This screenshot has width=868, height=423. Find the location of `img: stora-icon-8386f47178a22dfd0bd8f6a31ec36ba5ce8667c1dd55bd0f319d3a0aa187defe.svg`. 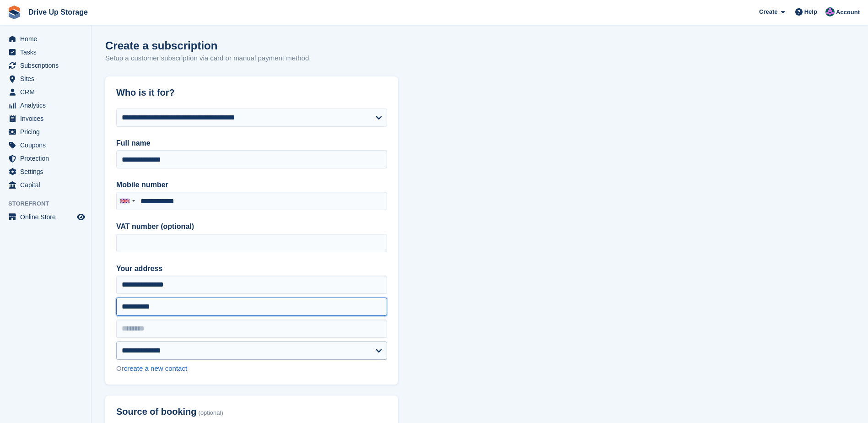

img: stora-icon-8386f47178a22dfd0bd8f6a31ec36ba5ce8667c1dd55bd0f319d3a0aa187defe.svg is located at coordinates (14, 12).